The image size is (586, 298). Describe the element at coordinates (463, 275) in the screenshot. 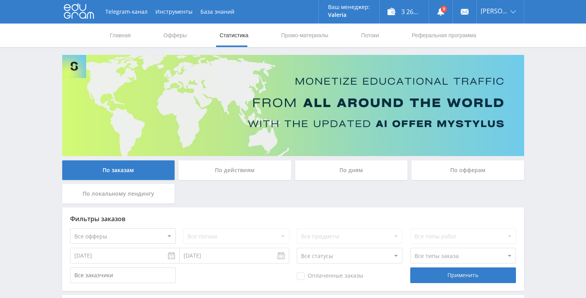

I see `div: Применить` at that location.